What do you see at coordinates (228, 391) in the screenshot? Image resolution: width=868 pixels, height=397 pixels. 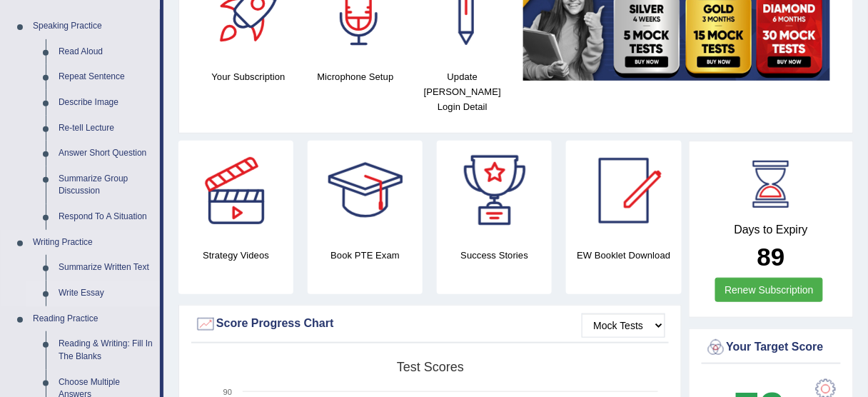 I see `text: 90` at bounding box center [228, 391].